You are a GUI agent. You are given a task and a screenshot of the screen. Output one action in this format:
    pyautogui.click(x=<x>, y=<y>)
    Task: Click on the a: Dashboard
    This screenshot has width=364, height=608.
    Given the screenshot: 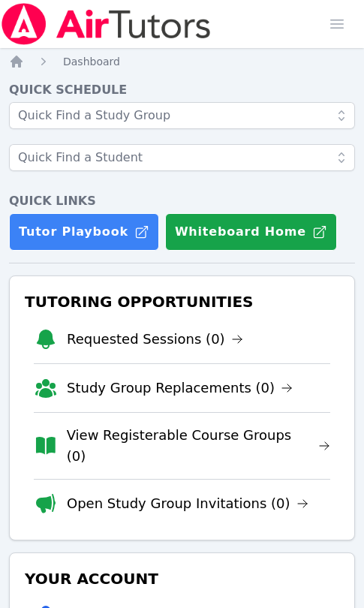 What is the action you would take?
    pyautogui.click(x=92, y=62)
    